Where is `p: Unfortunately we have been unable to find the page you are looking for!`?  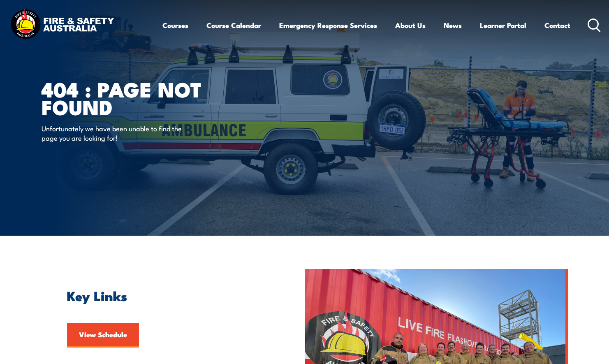
p: Unfortunately we have been unable to find the page you are looking for! is located at coordinates (116, 133).